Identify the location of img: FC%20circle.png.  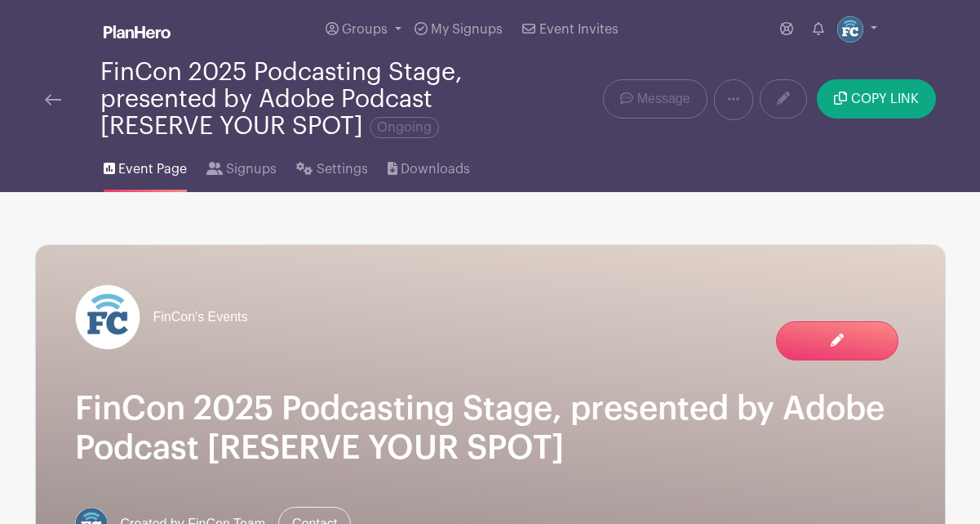
(851, 29).